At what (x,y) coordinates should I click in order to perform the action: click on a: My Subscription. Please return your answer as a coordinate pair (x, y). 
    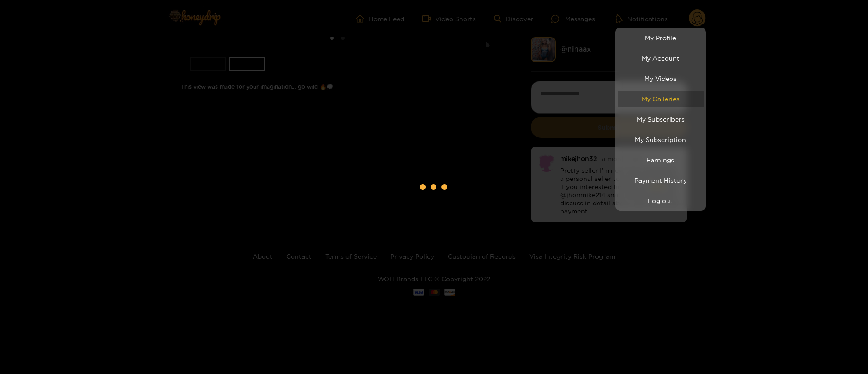
    Looking at the image, I should click on (660, 139).